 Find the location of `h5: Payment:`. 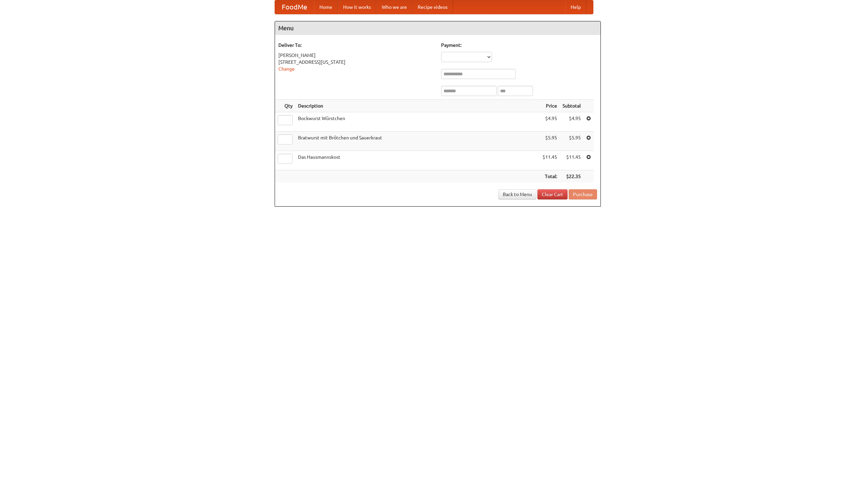

h5: Payment: is located at coordinates (519, 45).